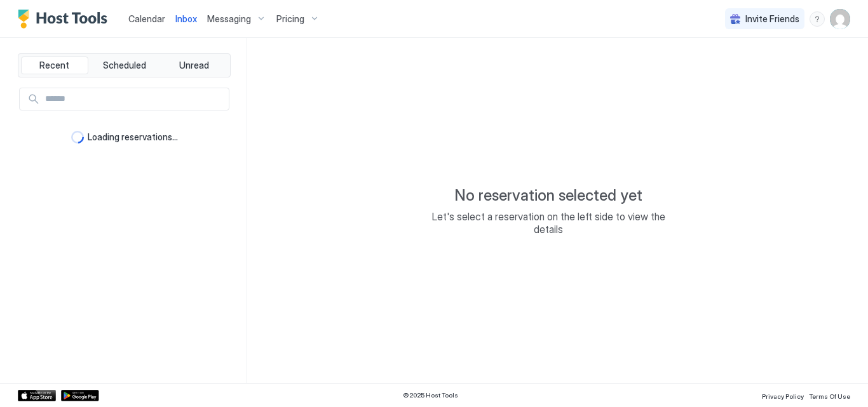 This screenshot has height=407, width=868. What do you see at coordinates (134, 99) in the screenshot?
I see `input: Input Field` at bounding box center [134, 99].